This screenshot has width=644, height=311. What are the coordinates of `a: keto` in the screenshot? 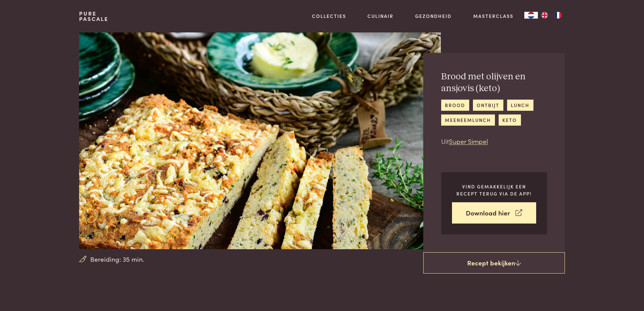 It's located at (510, 120).